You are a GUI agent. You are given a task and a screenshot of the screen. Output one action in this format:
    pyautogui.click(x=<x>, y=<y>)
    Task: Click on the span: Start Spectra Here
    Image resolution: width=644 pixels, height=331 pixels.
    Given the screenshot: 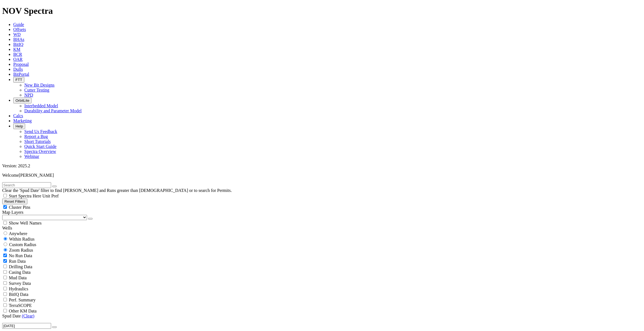 What is the action you would take?
    pyautogui.click(x=25, y=196)
    